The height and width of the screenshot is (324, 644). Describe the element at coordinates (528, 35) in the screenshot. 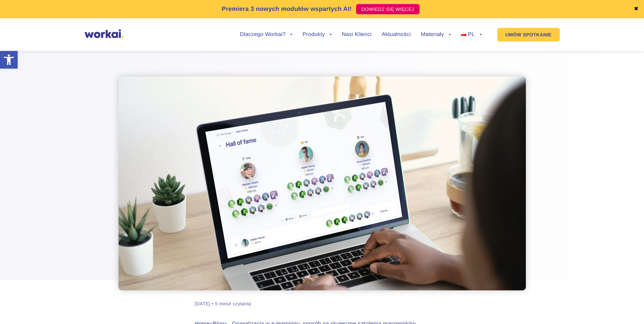

I see `a: UMÓW SPOTKANIE` at that location.